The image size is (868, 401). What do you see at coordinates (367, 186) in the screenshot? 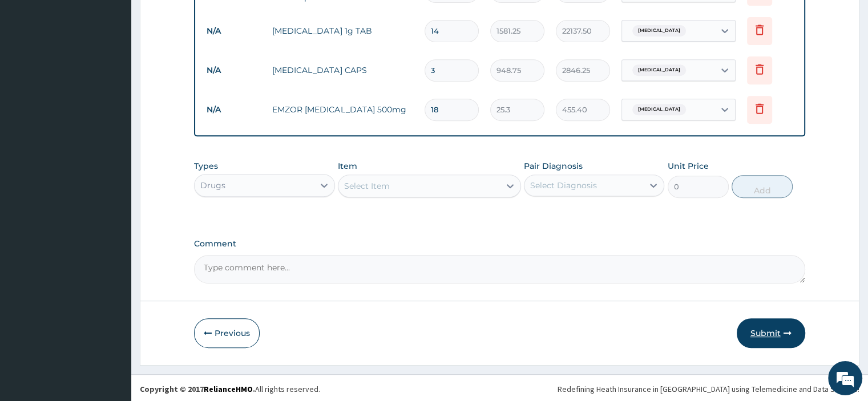
I see `div: Select Item` at bounding box center [367, 186].